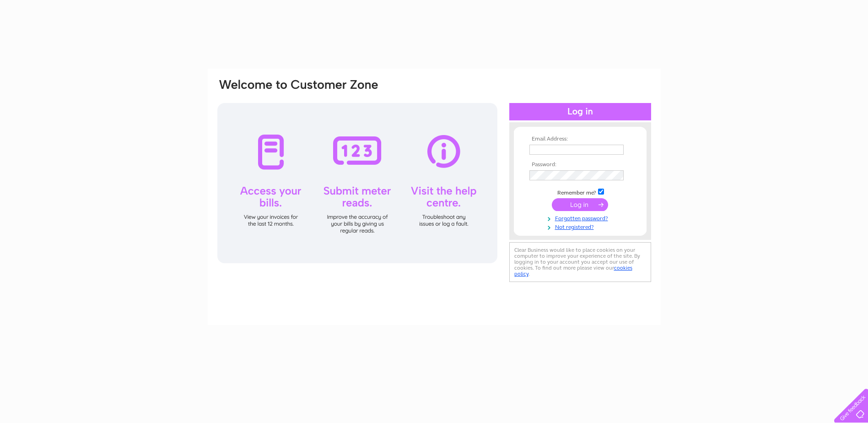  Describe the element at coordinates (580, 204) in the screenshot. I see `input: Submit` at that location.